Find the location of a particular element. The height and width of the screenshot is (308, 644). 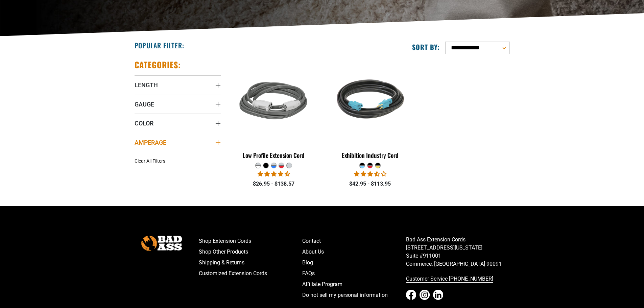

a: Do not sell my personal information is located at coordinates (354, 295).